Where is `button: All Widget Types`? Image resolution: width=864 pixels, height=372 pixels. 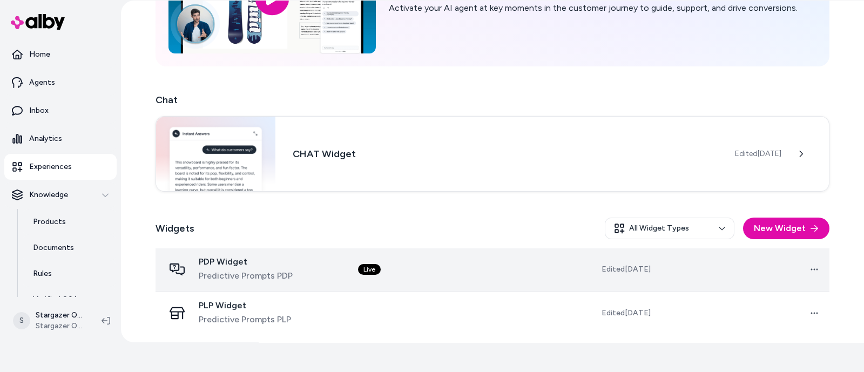
button: All Widget Types is located at coordinates (670, 229).